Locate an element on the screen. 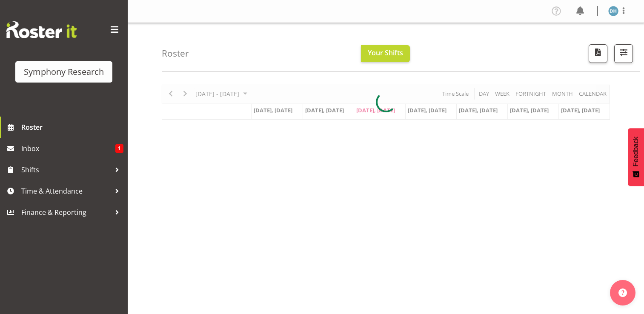 This screenshot has width=644, height=314. span: Feedback is located at coordinates (636, 152).